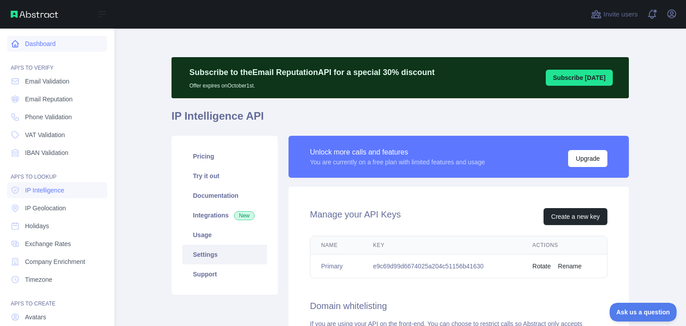 This screenshot has width=686, height=326. Describe the element at coordinates (620, 14) in the screenshot. I see `span: Invite users` at that location.